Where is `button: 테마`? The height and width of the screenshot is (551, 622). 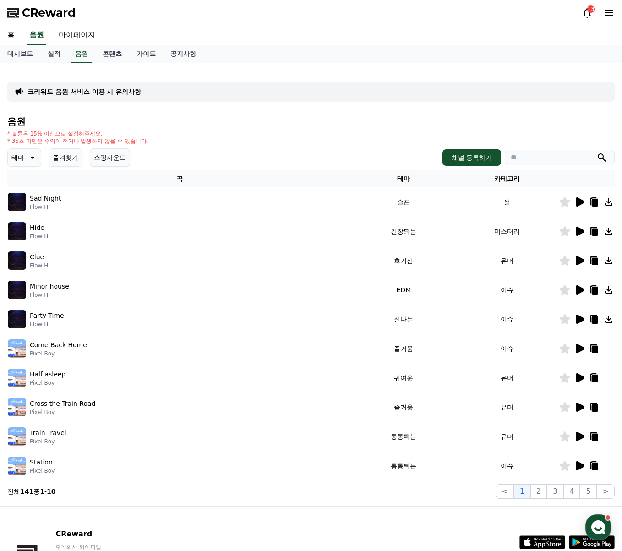
button: 테마 is located at coordinates (24, 158).